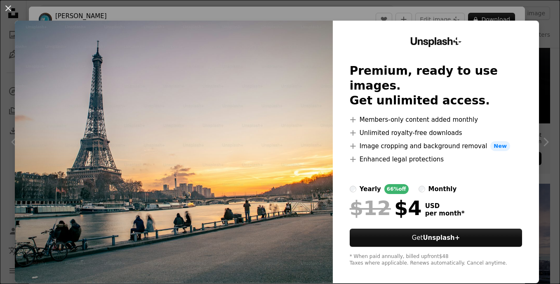 This screenshot has width=560, height=284. What do you see at coordinates (441, 237) in the screenshot?
I see `strong: Unsplash+` at bounding box center [441, 237].